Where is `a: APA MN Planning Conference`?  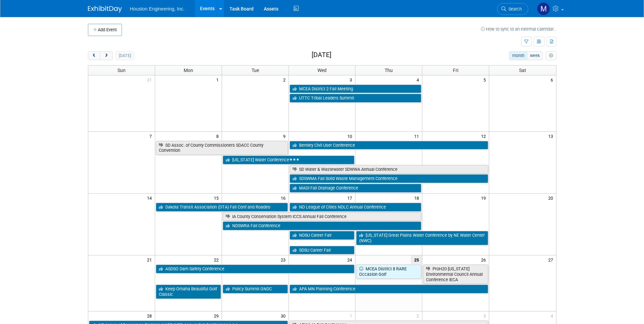 a: APA MN Planning Conference is located at coordinates (389, 289).